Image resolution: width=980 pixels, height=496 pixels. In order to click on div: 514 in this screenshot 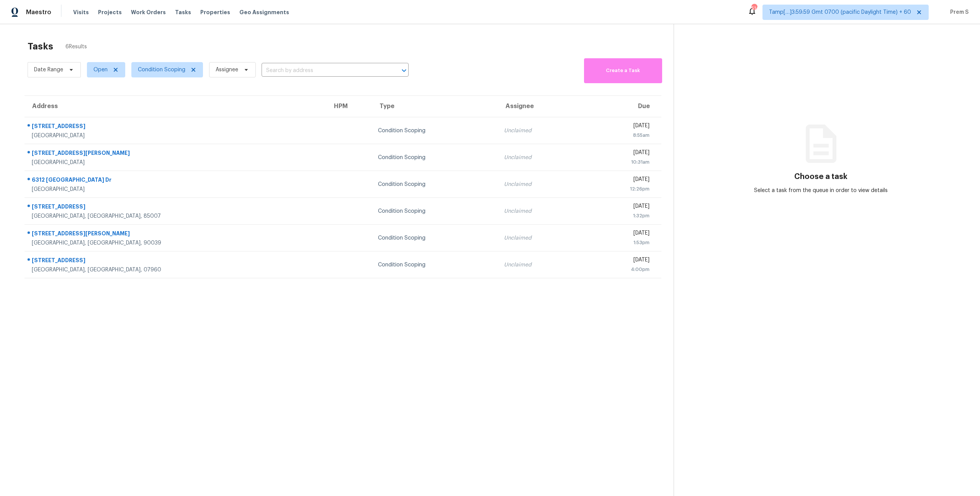, I will do `click(754, 9)`.